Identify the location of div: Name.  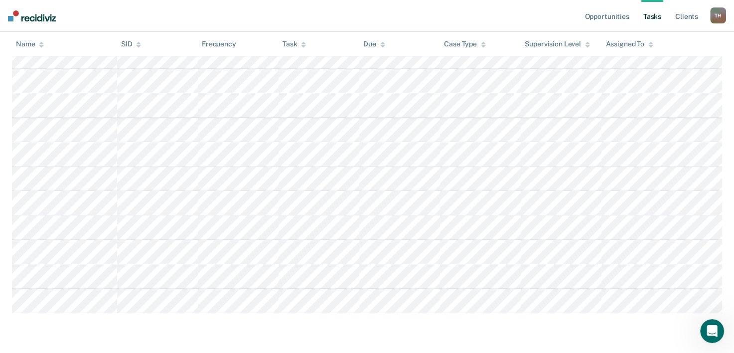
(30, 44).